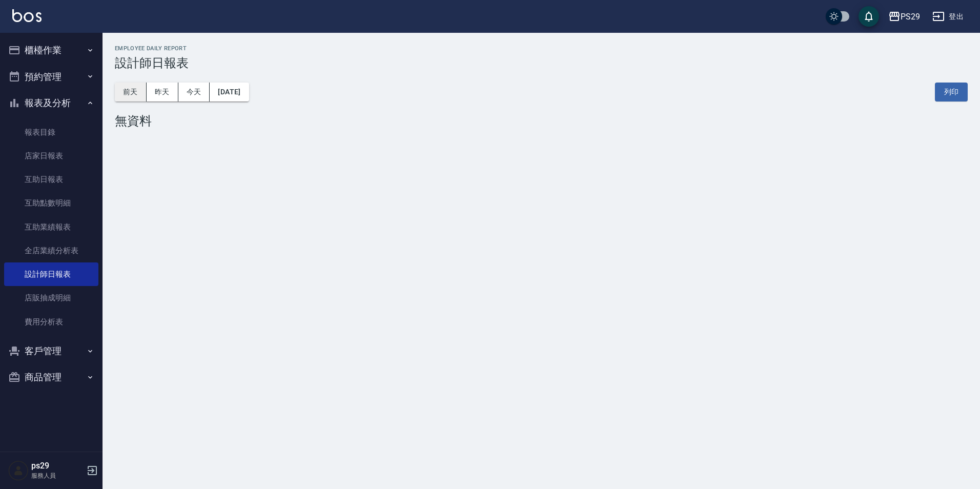  I want to click on button: PS29, so click(904, 16).